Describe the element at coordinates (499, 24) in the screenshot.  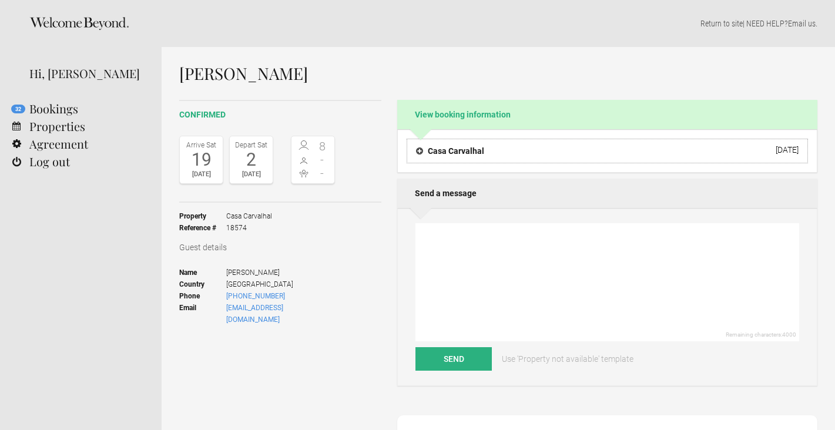
I see `p: | NEED HELP? .` at that location.